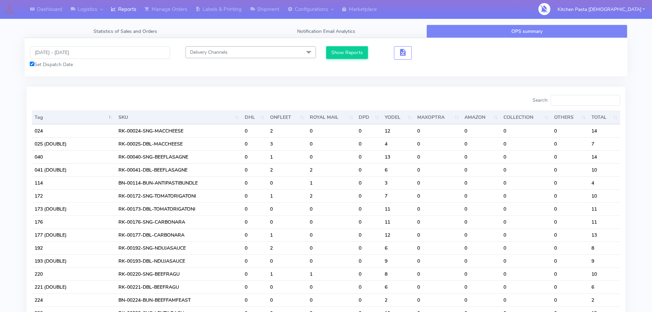 The image size is (652, 312). What do you see at coordinates (74, 274) in the screenshot?
I see `td: 220` at bounding box center [74, 274].